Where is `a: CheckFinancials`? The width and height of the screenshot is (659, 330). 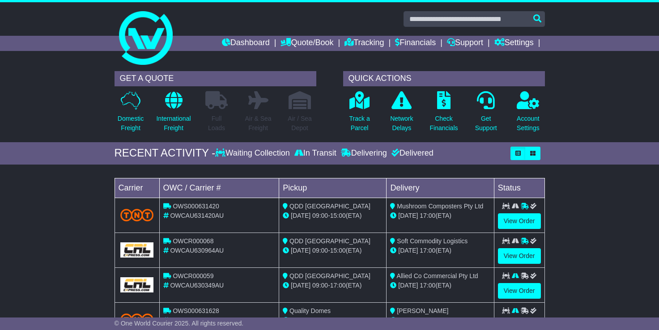 a: CheckFinancials is located at coordinates (443, 114).